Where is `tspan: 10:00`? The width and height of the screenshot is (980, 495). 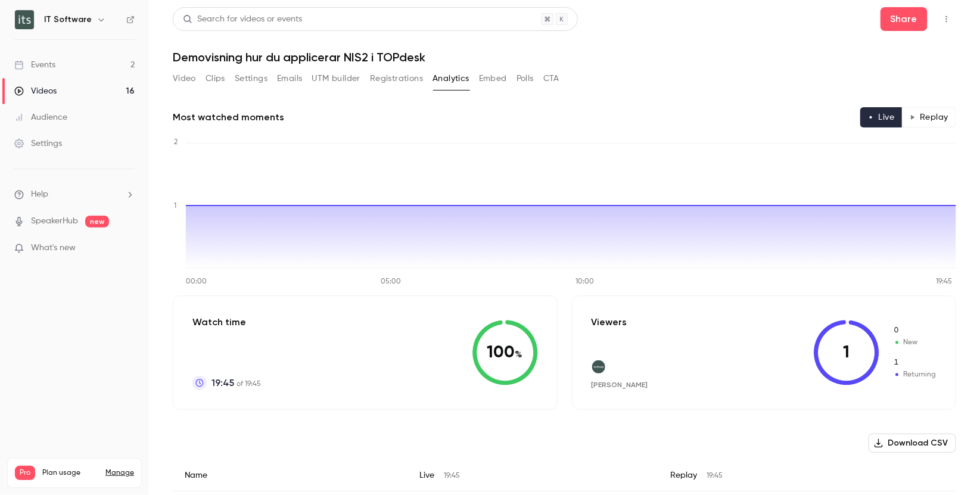 tspan: 10:00 is located at coordinates (585, 282).